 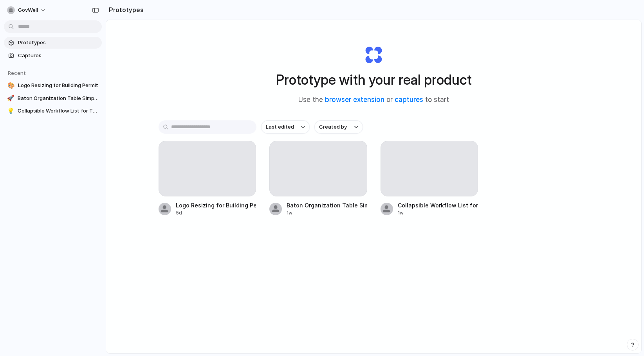 What do you see at coordinates (28, 10) in the screenshot?
I see `span: GovWell` at bounding box center [28, 10].